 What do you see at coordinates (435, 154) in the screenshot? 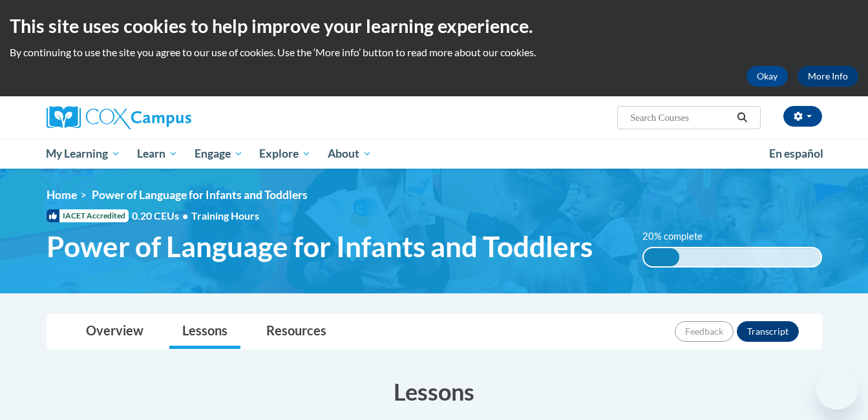
I see `div: Main menu` at bounding box center [435, 154].